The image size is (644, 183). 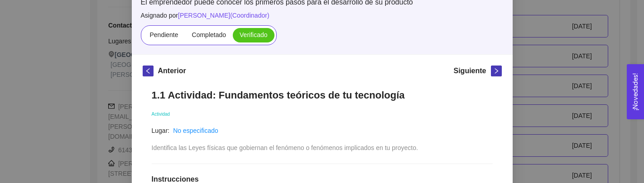 What do you see at coordinates (172, 71) in the screenshot?
I see `h5: Anterior` at bounding box center [172, 71].